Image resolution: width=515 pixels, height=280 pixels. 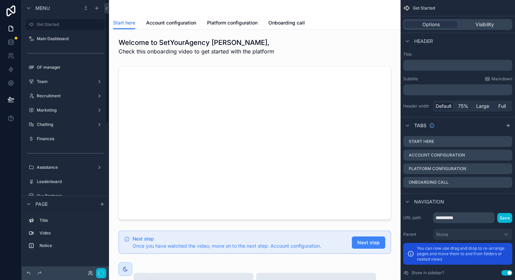 What do you see at coordinates (65, 182) in the screenshot?
I see `a: Leaderboard` at bounding box center [65, 182].